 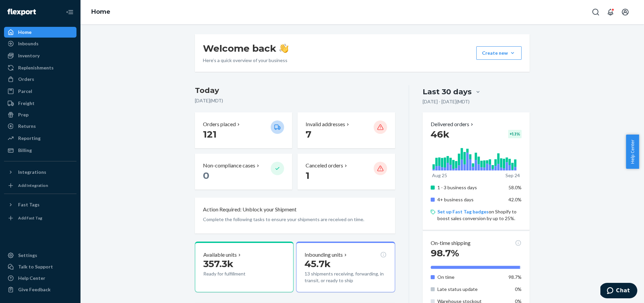 I want to click on p: on Shopify to boost sales conversion by up to 25%., so click(x=479, y=215).